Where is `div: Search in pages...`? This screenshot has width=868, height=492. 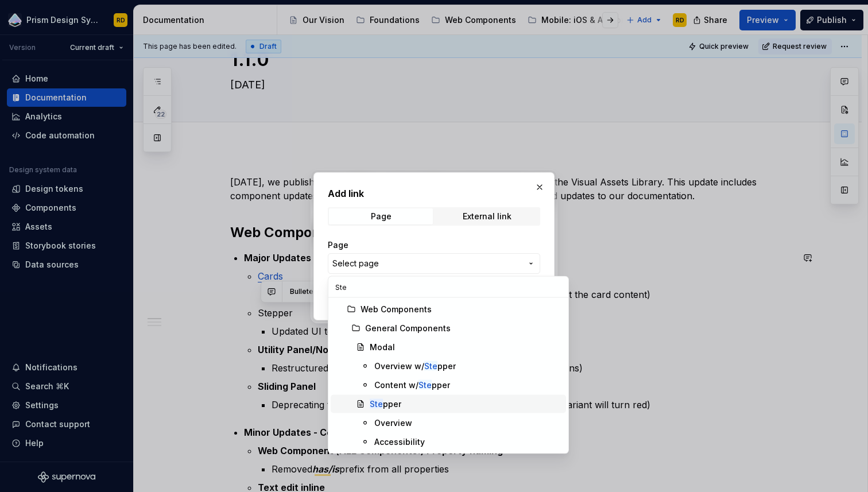 div: Search in pages... is located at coordinates (449, 375).